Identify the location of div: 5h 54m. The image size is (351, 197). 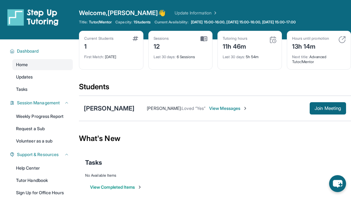
(250, 55).